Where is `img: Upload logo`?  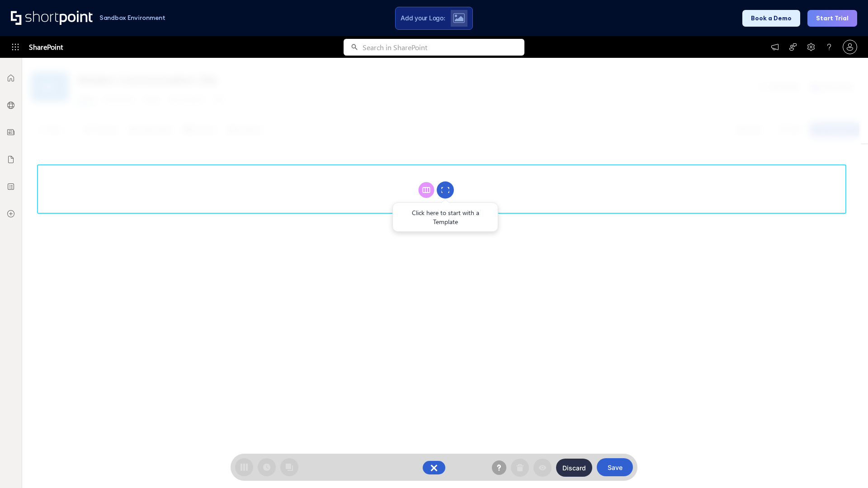 img: Upload logo is located at coordinates (459, 18).